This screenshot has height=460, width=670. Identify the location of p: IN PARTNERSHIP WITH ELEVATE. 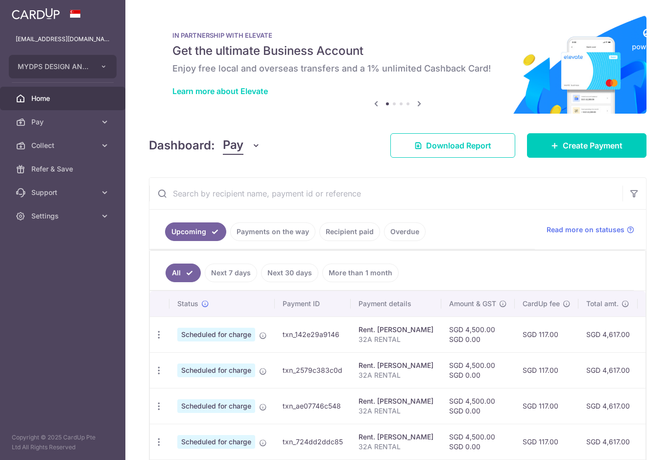
(398, 35).